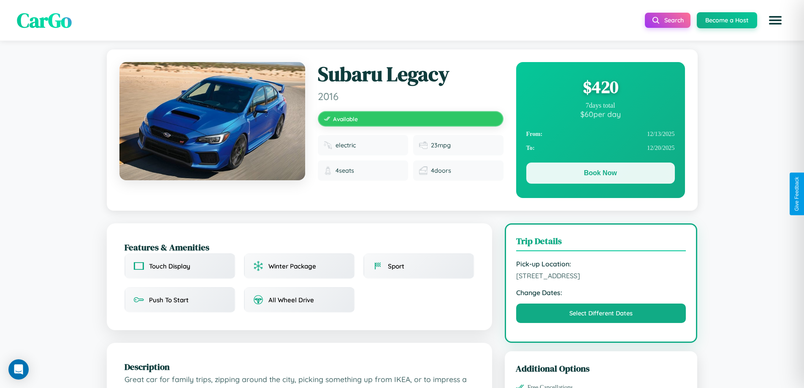 This screenshot has height=388, width=804. I want to click on div: 7 days total, so click(601, 106).